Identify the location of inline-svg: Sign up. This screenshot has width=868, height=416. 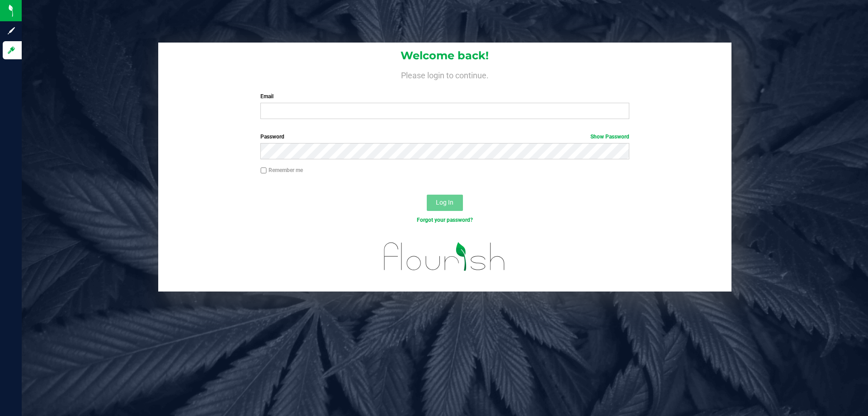
(11, 30).